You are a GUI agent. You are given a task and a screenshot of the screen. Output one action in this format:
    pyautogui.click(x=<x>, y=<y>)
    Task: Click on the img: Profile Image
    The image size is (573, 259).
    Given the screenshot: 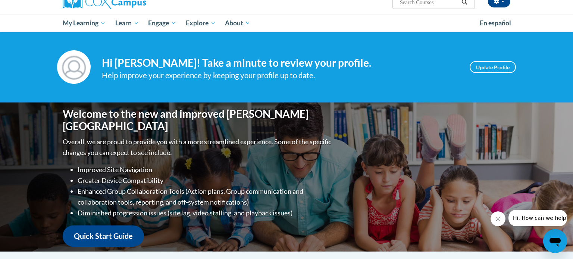 What is the action you would take?
    pyautogui.click(x=74, y=67)
    